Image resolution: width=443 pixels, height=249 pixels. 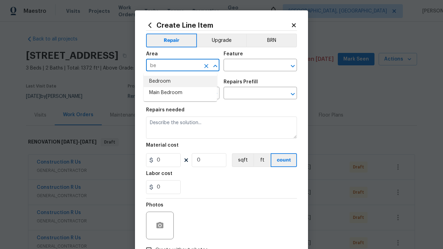 What do you see at coordinates (155, 205) in the screenshot?
I see `h5: Photos` at bounding box center [155, 205].